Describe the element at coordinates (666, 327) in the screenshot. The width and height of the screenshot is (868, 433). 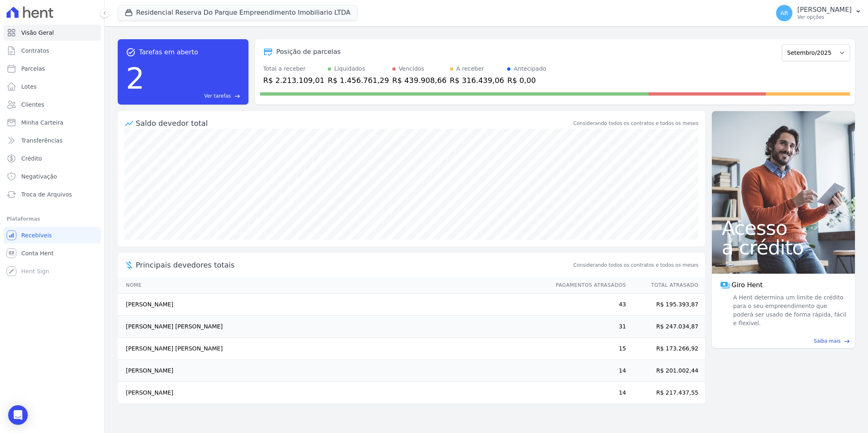
I see `td: R$ 247.034,87` at that location.